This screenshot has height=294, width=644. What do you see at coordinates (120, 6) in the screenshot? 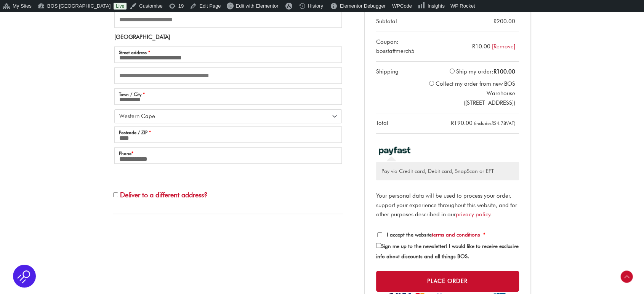
I see `a: Live` at bounding box center [120, 6].